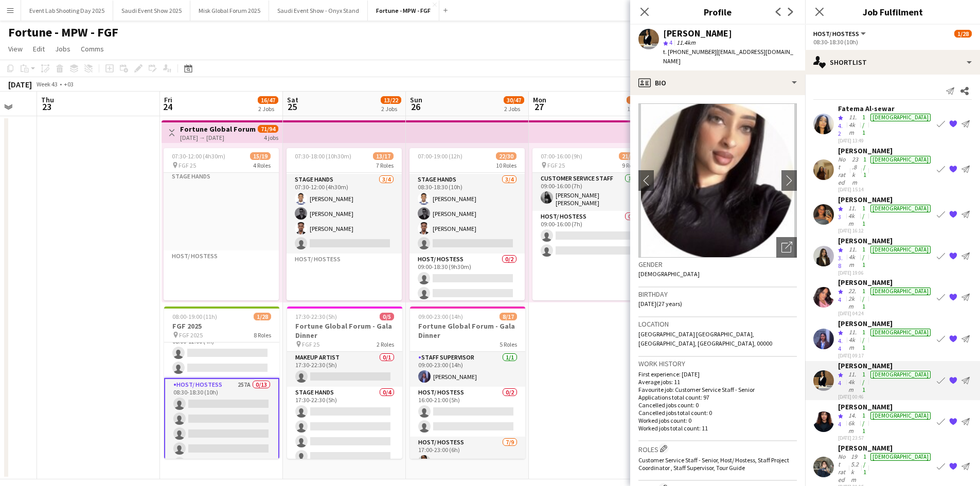  What do you see at coordinates (539, 106) in the screenshot?
I see `span: 27` at bounding box center [539, 106].